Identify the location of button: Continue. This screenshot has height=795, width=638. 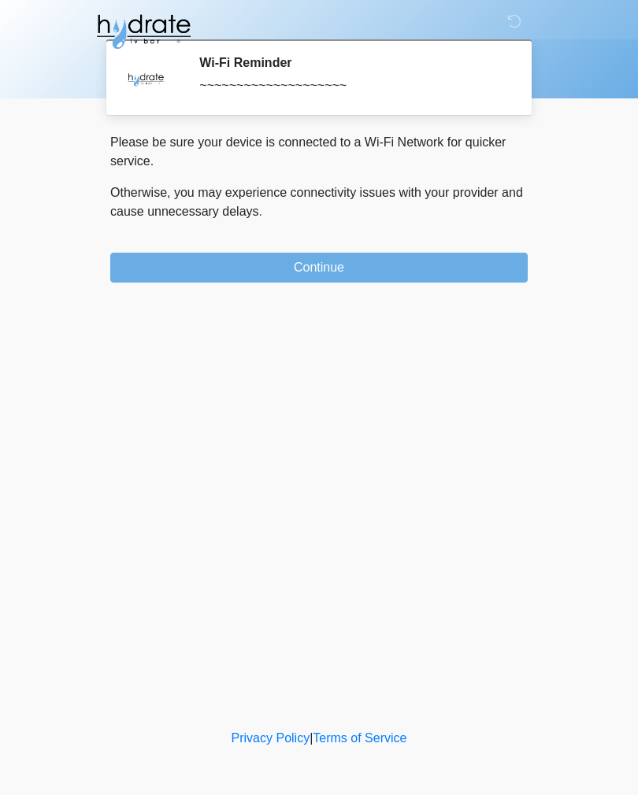
(319, 268).